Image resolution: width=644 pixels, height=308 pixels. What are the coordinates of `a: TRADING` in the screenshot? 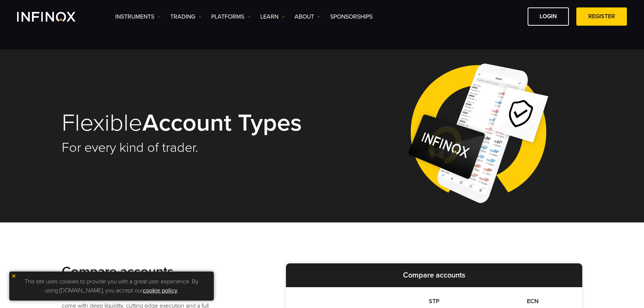 It's located at (186, 17).